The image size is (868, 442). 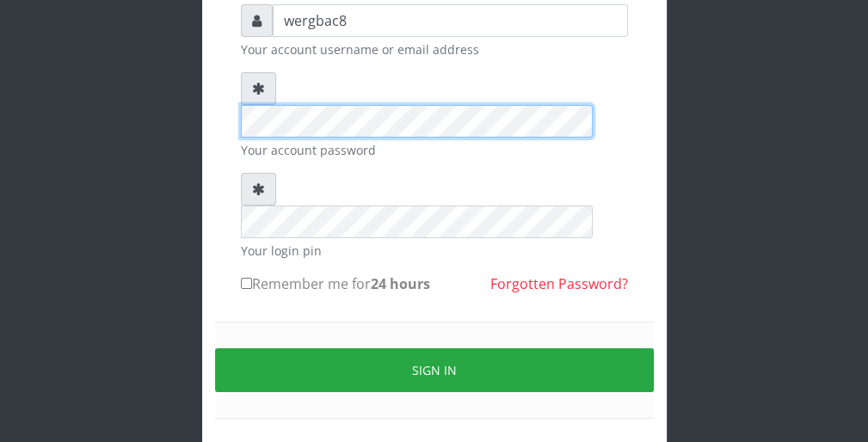 I want to click on small: Your login pin, so click(x=434, y=251).